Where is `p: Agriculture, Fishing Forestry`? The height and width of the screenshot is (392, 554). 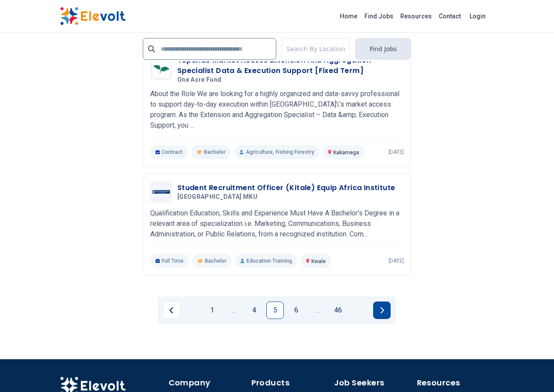 p: Agriculture, Fishing Forestry is located at coordinates (276, 152).